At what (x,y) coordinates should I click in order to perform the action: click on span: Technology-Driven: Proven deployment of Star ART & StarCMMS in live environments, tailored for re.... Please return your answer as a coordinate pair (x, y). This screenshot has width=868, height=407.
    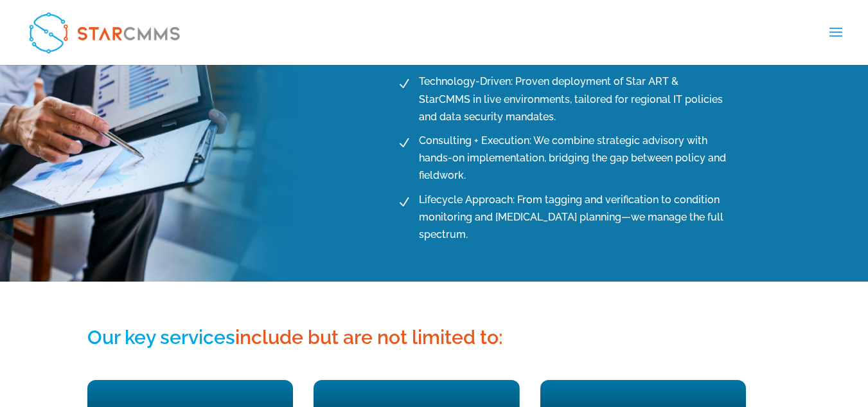
    Looking at the image, I should click on (572, 99).